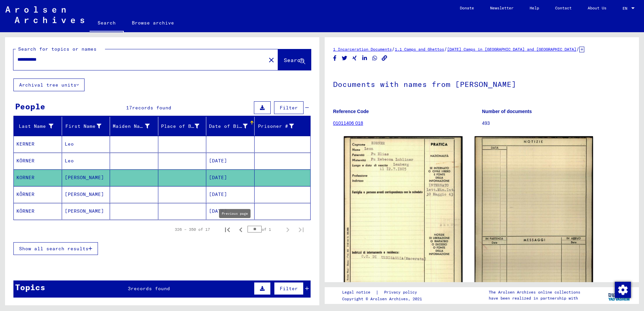 The height and width of the screenshot is (311, 644). What do you see at coordinates (556, 123) in the screenshot?
I see `p: 493` at bounding box center [556, 123].